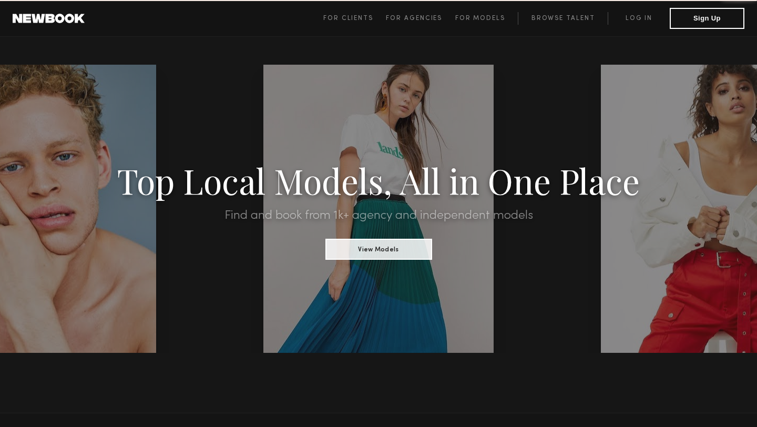 This screenshot has height=427, width=757. Describe the element at coordinates (379, 216) in the screenshot. I see `h2: Find and book from 1k+ agency and independent models` at that location.